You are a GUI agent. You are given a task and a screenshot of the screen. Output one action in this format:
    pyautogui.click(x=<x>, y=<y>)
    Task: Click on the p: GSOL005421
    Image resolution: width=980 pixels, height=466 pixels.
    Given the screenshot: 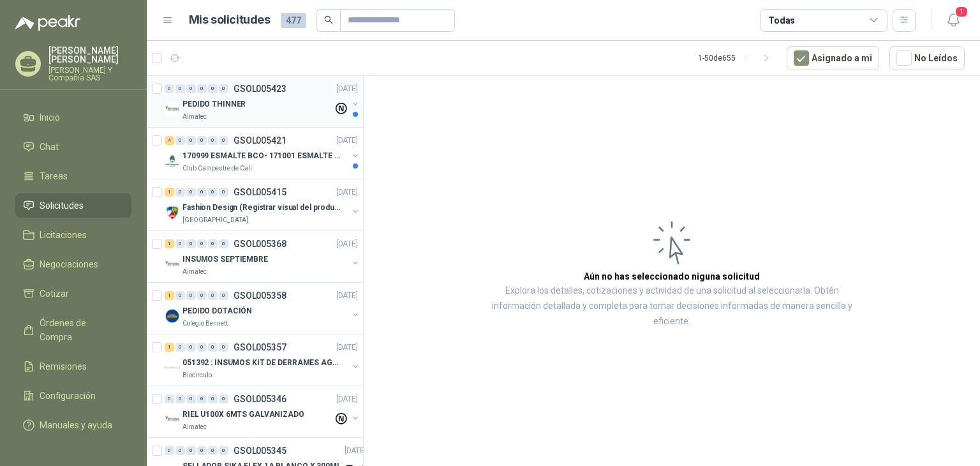 What is the action you would take?
    pyautogui.click(x=260, y=140)
    